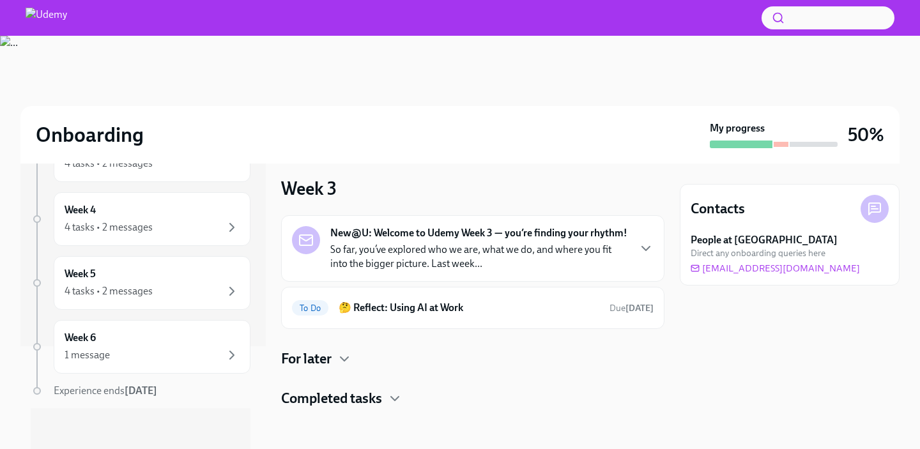  What do you see at coordinates (80, 338) in the screenshot?
I see `h6: Week 6` at bounding box center [80, 338].